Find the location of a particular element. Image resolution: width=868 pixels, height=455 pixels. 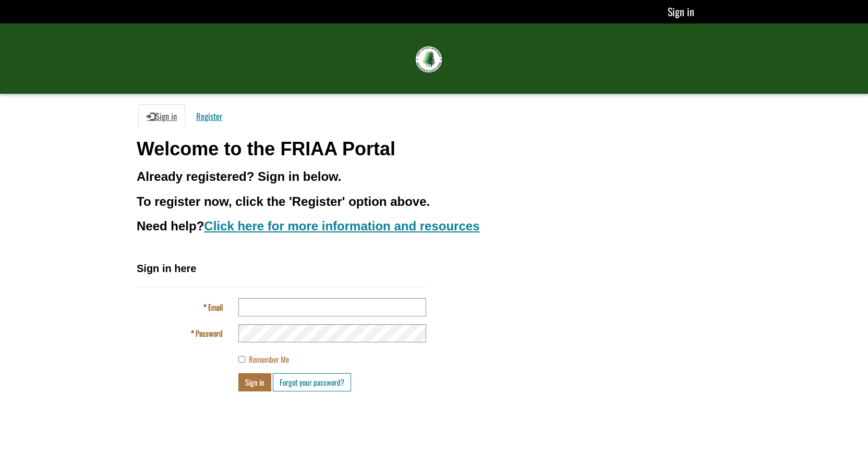

img: FRIAA Submissions Portal is located at coordinates (429, 59).